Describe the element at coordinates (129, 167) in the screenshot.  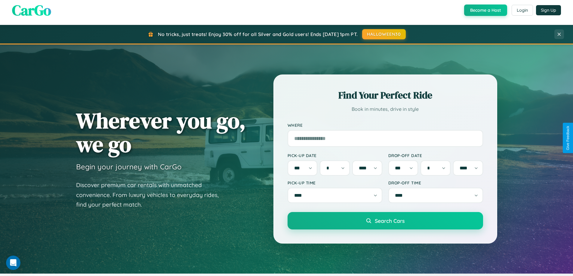
I see `h3: Begin your journey with CarGo` at that location.